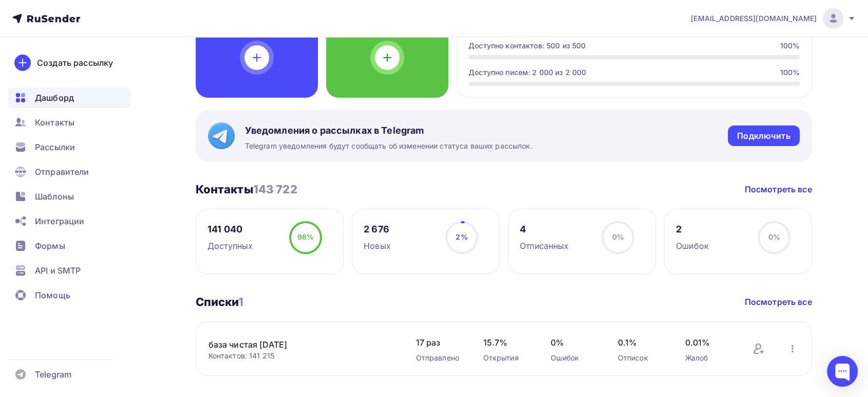 This screenshot has width=868, height=397. What do you see at coordinates (377, 246) in the screenshot?
I see `div: Новых` at bounding box center [377, 246].